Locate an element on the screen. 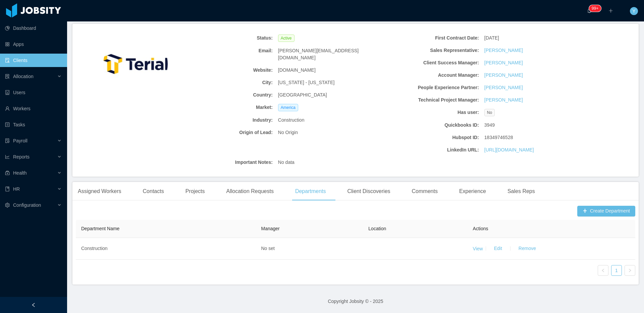  a: Edit is located at coordinates (498, 249).